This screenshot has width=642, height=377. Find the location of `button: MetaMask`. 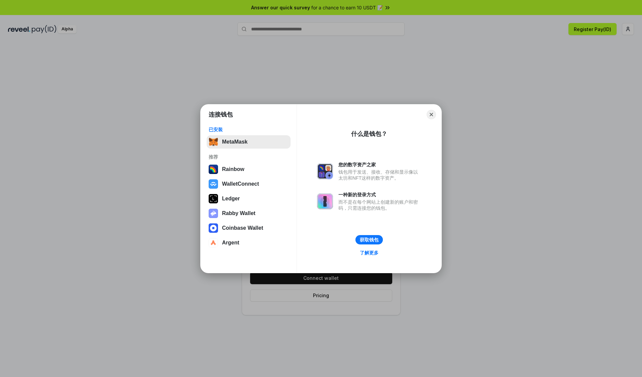

button: MetaMask is located at coordinates (248, 142).